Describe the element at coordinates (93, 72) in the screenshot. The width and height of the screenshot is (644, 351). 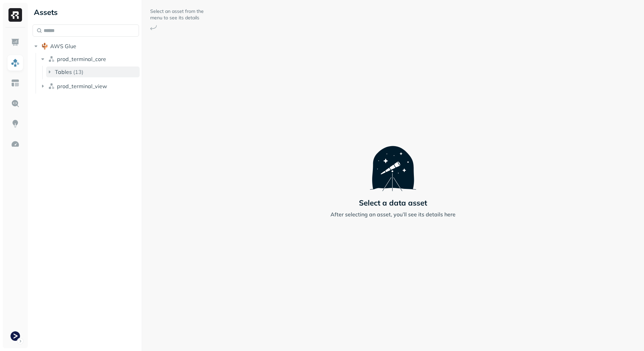
I see `button: Tables(13)` at that location.